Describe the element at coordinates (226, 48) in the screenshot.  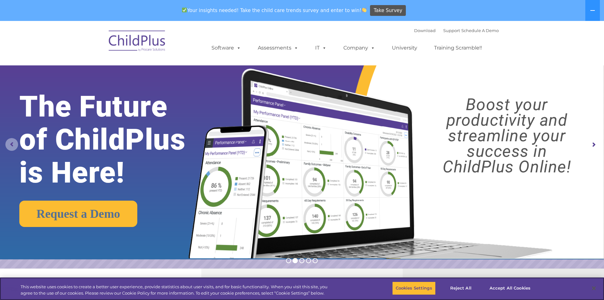
I see `a: Software` at that location.